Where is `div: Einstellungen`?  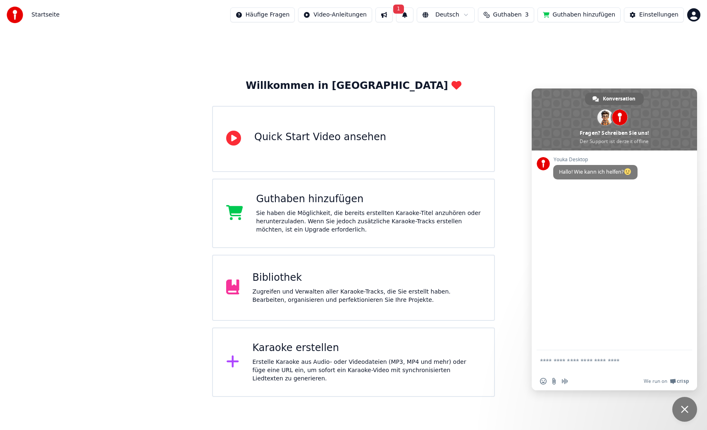 div: Einstellungen is located at coordinates (659, 15).